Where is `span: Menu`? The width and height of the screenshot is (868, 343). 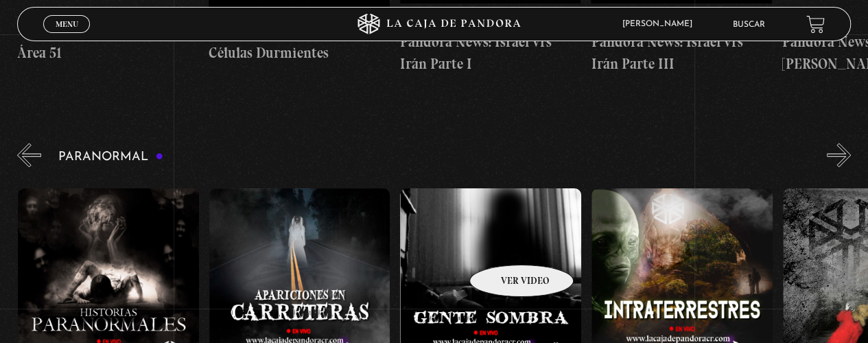 span: Menu is located at coordinates (67, 24).